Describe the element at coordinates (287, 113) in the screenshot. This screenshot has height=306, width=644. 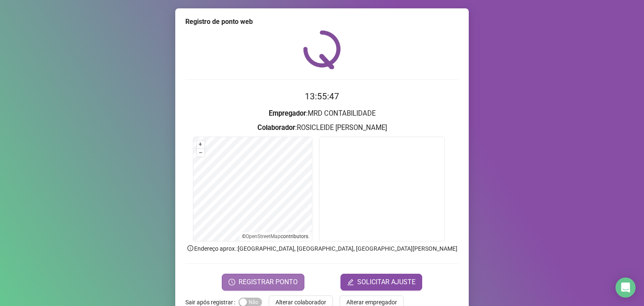
I see `strong: Empregador` at that location.